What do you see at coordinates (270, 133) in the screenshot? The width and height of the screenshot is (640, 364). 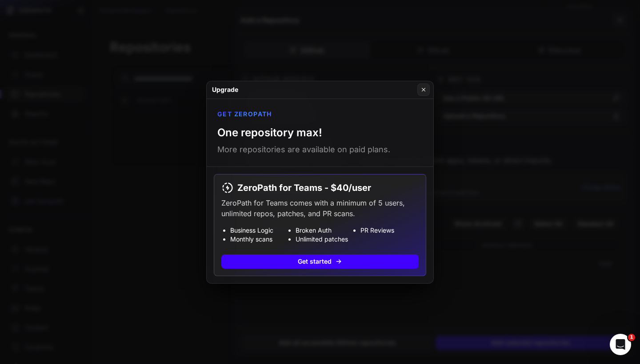 I see `h1: One repository max!` at bounding box center [270, 133].